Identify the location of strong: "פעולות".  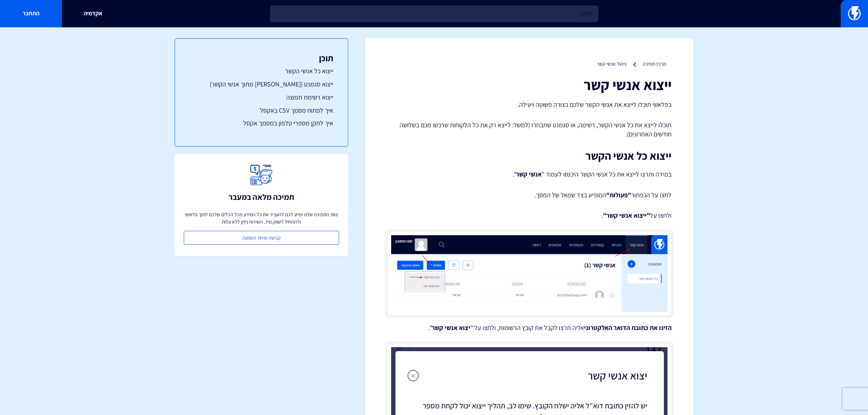
(619, 194).